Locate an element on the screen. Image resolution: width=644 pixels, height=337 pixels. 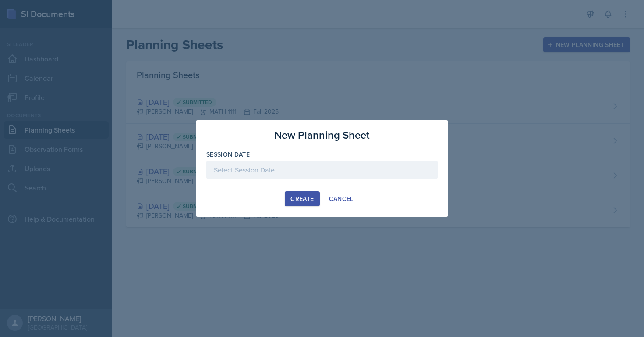
div: Create is located at coordinates (302, 198).